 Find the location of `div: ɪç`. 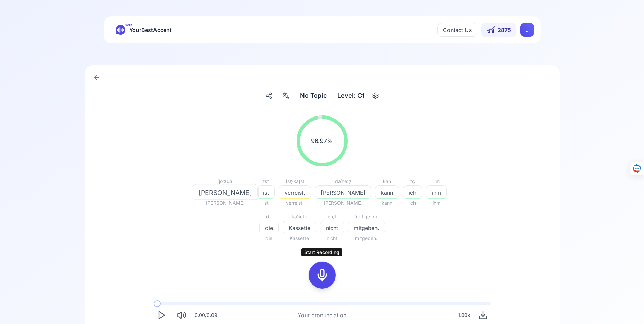

div: ɪç is located at coordinates (413, 181).